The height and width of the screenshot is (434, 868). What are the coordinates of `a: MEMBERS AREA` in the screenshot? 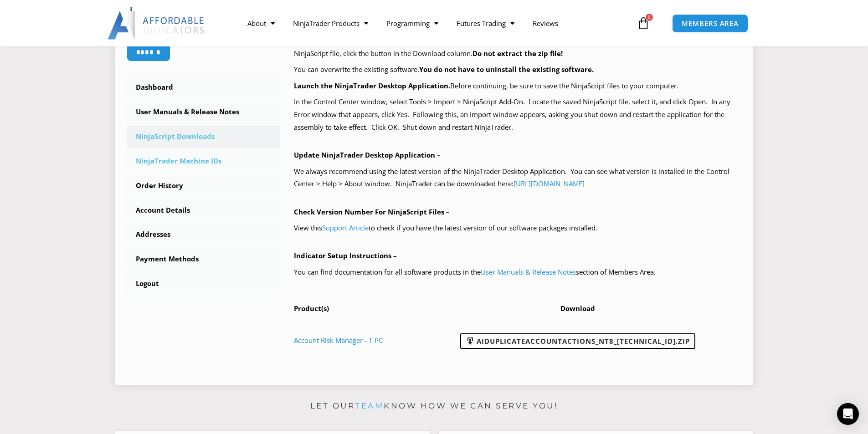 It's located at (710, 23).